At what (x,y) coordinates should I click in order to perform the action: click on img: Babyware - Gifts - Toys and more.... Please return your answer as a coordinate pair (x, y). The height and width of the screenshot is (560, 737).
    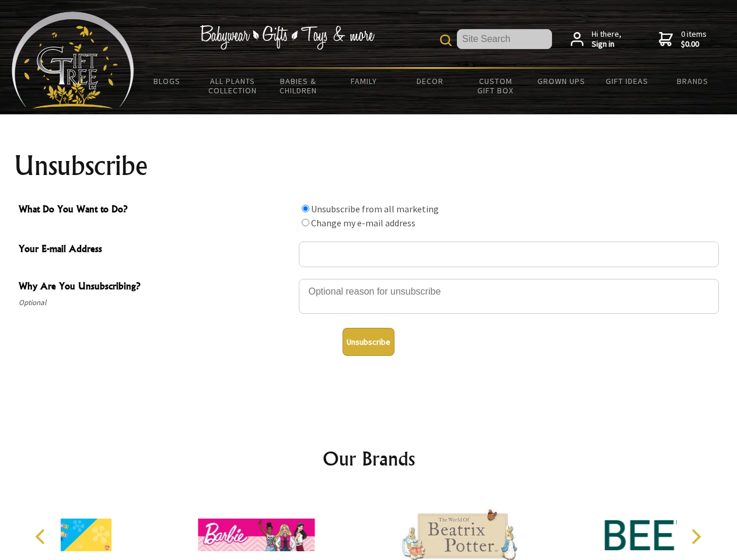
    Looking at the image, I should click on (73, 60).